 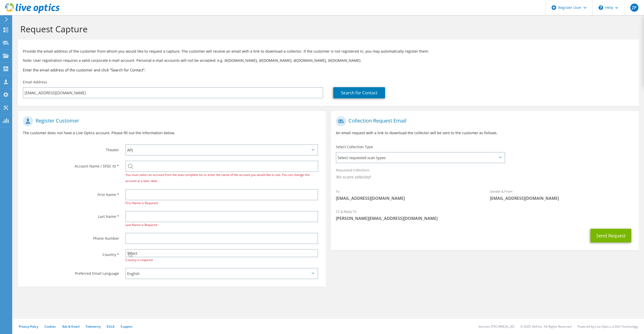 What do you see at coordinates (634, 7) in the screenshot?
I see `span: ZP` at bounding box center [634, 7].